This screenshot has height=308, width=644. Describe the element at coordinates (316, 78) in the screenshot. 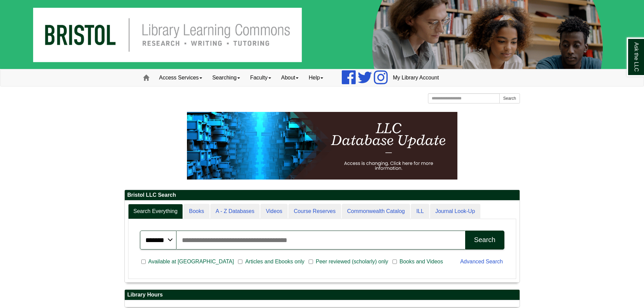

I see `a: Help` at that location.